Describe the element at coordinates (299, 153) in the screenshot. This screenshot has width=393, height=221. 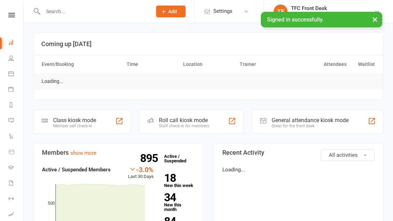
I see `h3: Recent Activity` at that location.